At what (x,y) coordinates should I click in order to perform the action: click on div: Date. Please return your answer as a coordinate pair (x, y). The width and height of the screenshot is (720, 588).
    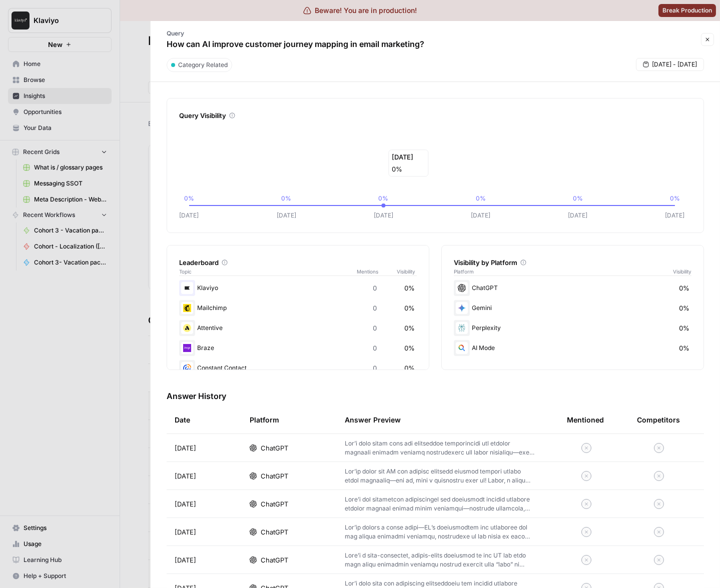
    Looking at the image, I should click on (182, 419).